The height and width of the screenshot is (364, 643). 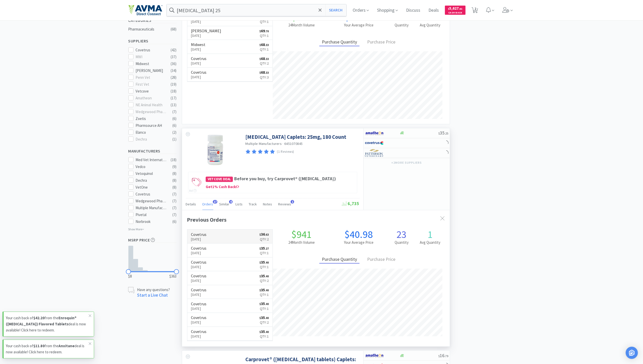 I want to click on div: Elanco, so click(x=151, y=132).